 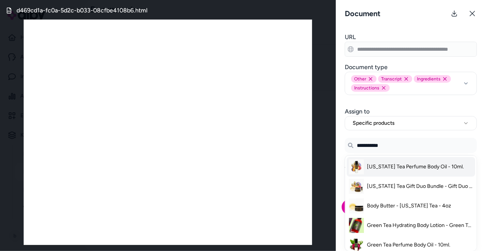 I want to click on div: Transcript, so click(x=395, y=79).